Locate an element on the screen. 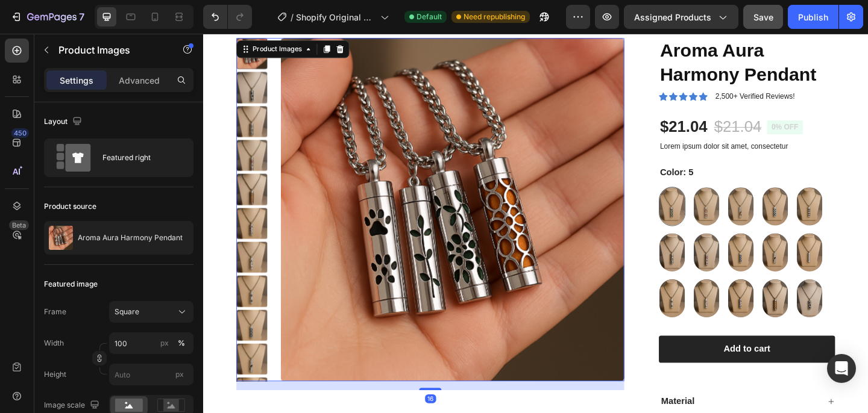 This screenshot has height=413, width=868. div: Featured right is located at coordinates (139, 158).